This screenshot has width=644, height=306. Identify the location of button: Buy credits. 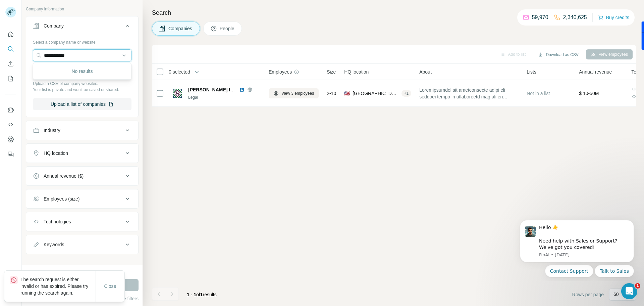
(613, 17).